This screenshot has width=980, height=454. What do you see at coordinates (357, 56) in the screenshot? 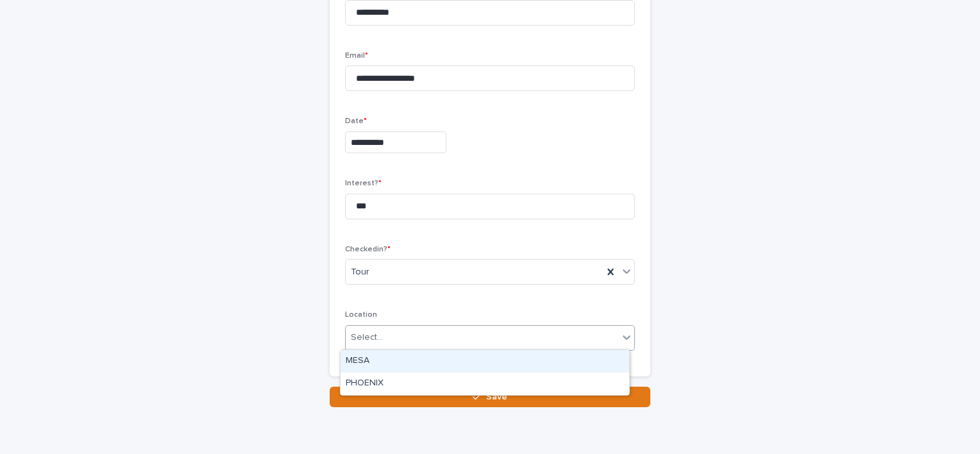
I see `span: Email` at bounding box center [357, 56].